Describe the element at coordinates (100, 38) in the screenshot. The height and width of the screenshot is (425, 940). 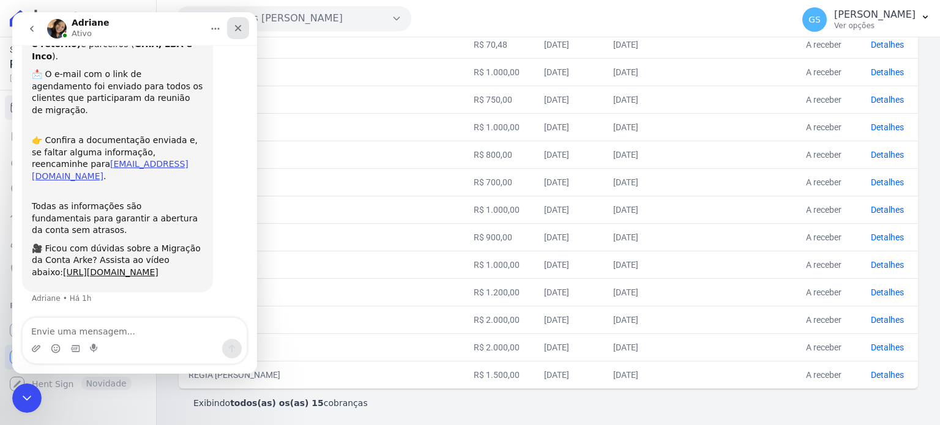
I see `b: GHIA, LBA e Inco` at that location.